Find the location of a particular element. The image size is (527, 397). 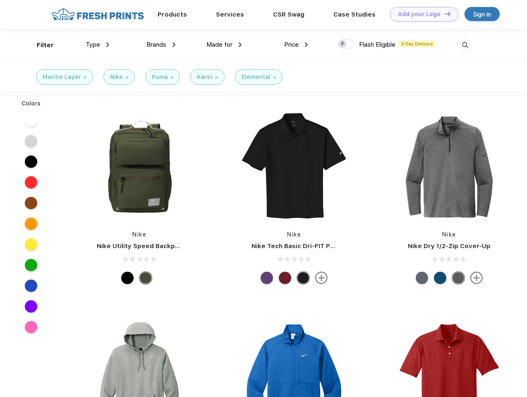

span: Brands is located at coordinates (157, 45).